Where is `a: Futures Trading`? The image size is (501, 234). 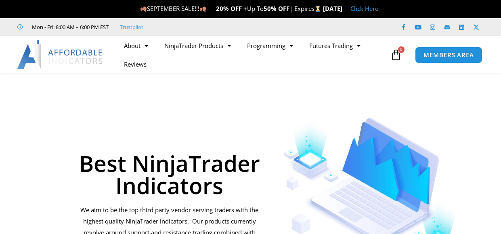 a: Futures Trading is located at coordinates (335, 46).